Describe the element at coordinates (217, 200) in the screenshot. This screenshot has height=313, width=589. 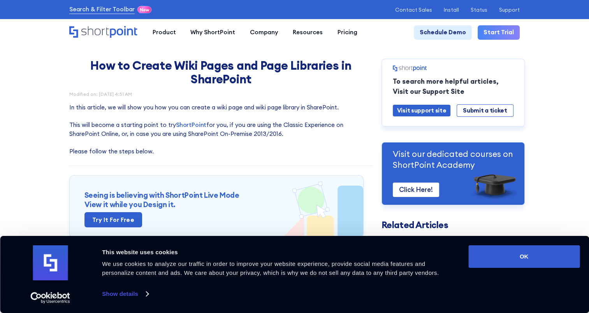
I see `h3: Seeing is believing with ShortPoint Live Mode View it while you Design it.` at that location.